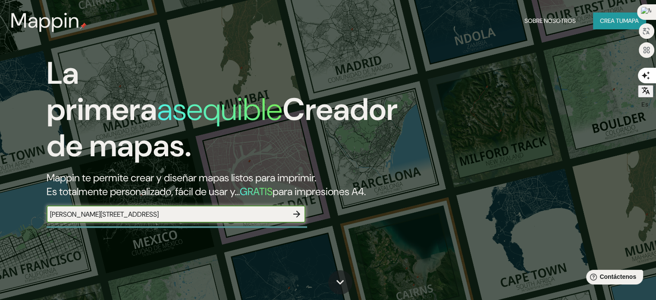  Describe the element at coordinates (256, 191) in the screenshot. I see `font: GRATIS` at that location.